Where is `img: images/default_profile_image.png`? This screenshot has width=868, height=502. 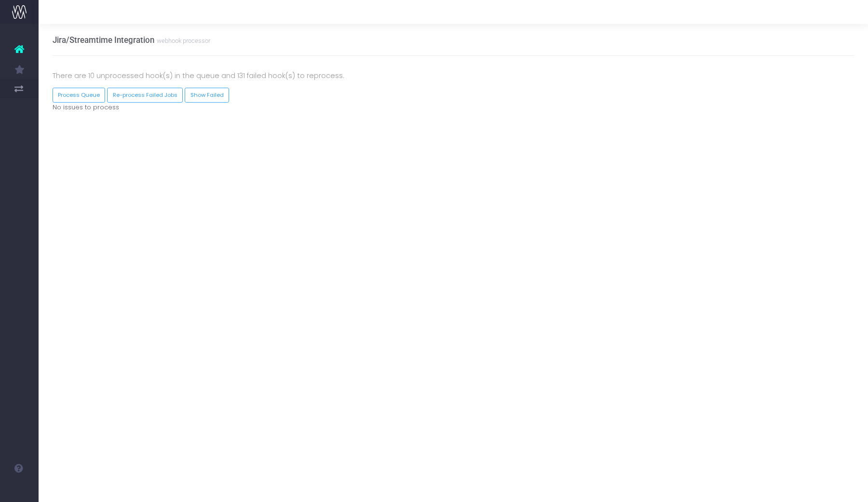
img: images/default_profile_image.png is located at coordinates (19, 490).